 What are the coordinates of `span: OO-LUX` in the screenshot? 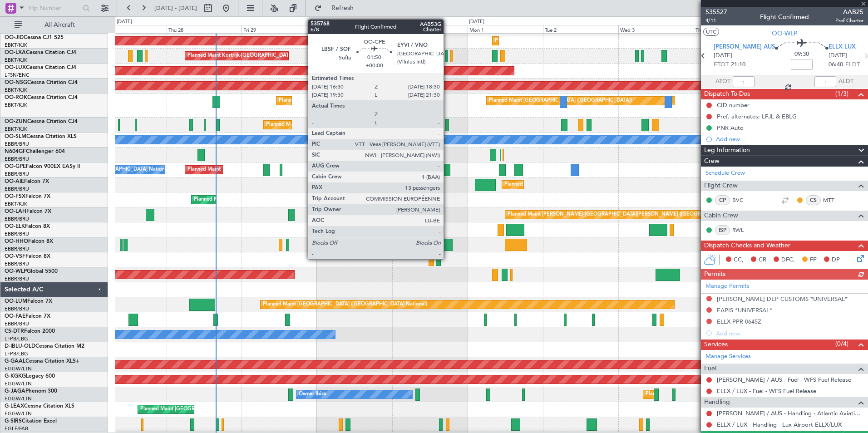 It's located at (15, 67).